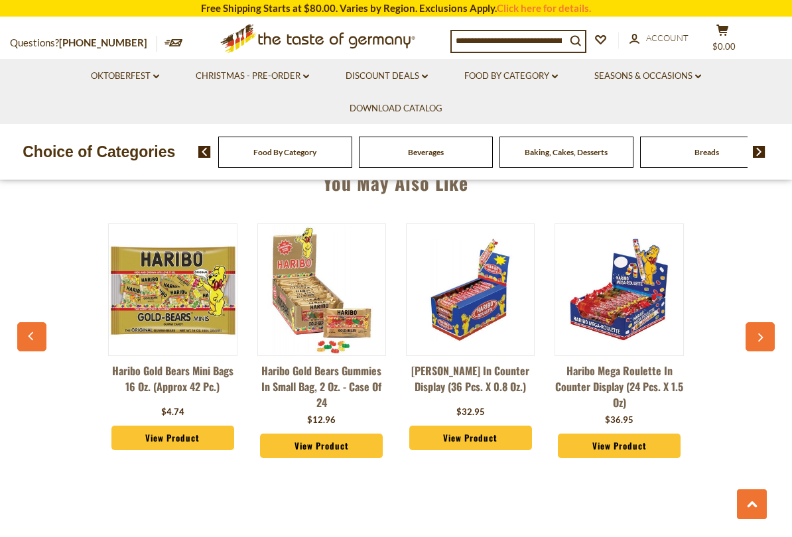 The height and width of the screenshot is (537, 792). What do you see at coordinates (252, 76) in the screenshot?
I see `a: Christmas - PRE-ORDER` at bounding box center [252, 76].